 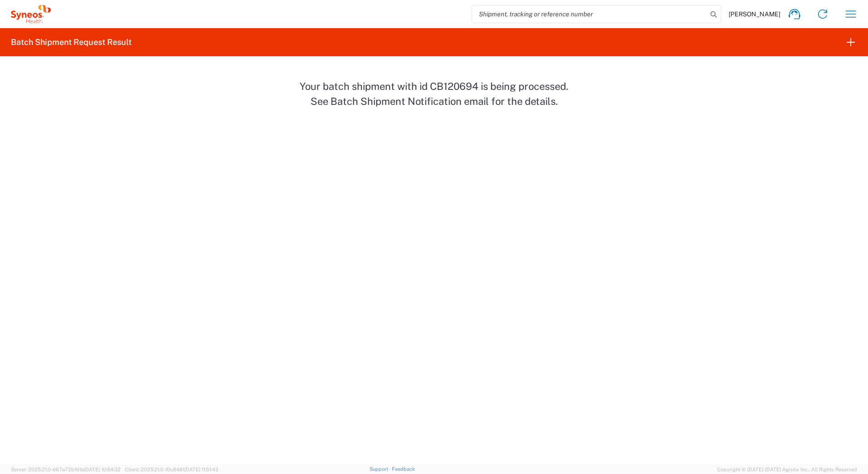 I want to click on a: Support, so click(x=381, y=469).